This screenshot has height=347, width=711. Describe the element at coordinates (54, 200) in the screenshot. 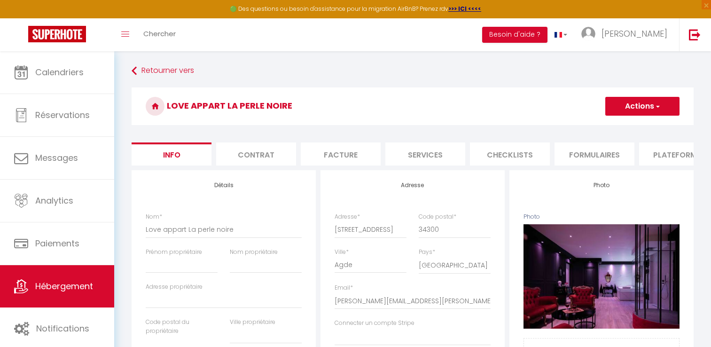

I see `span: Analytics` at that location.